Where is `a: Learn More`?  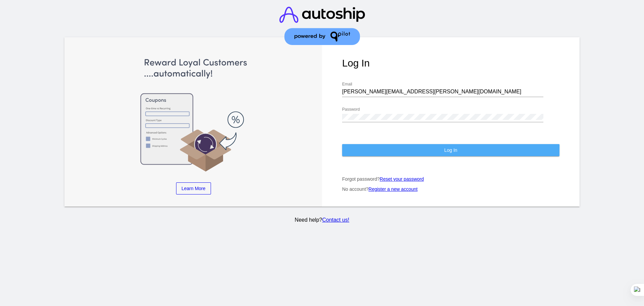 a: Learn More is located at coordinates (194, 188).